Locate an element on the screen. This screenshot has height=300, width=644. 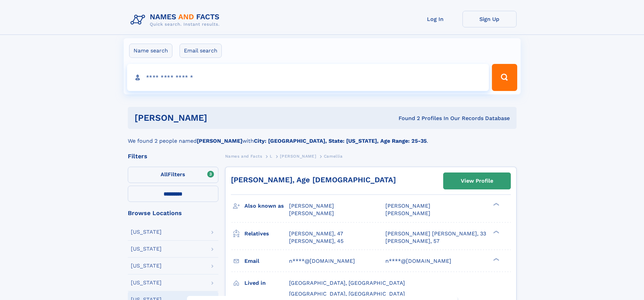
button: Search Button is located at coordinates (504, 78).